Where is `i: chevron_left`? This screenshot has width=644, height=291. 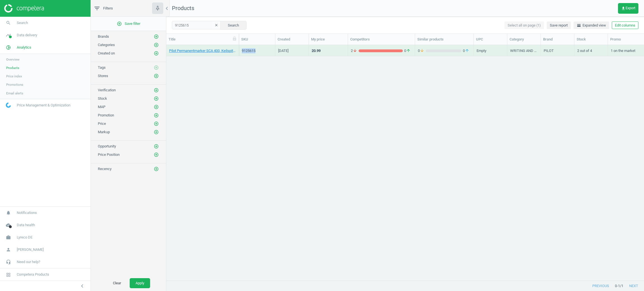
i: chevron_left is located at coordinates (82, 286).